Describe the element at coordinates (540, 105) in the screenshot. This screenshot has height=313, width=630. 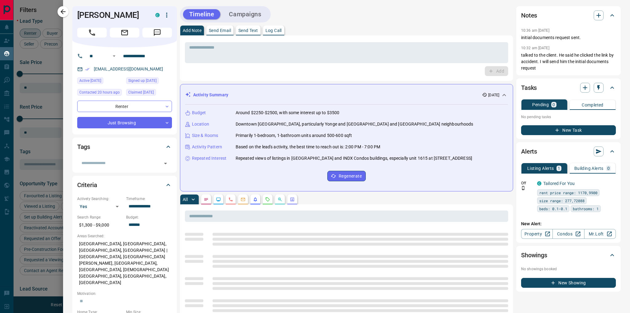
I see `p: Pending` at that location.